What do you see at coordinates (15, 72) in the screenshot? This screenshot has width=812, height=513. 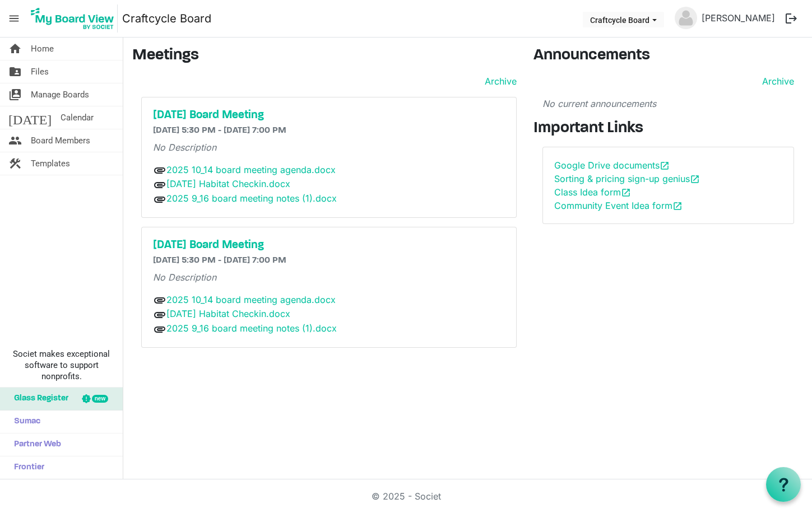 I see `span: folder_shared` at bounding box center [15, 72].